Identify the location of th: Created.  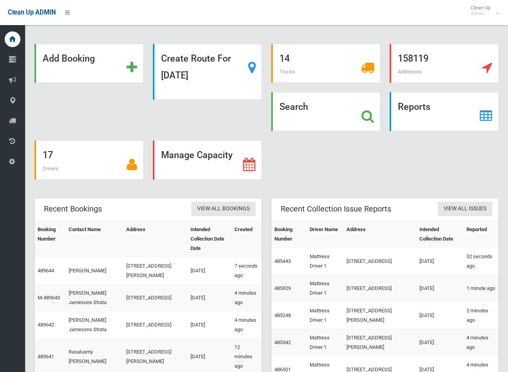
(247, 238).